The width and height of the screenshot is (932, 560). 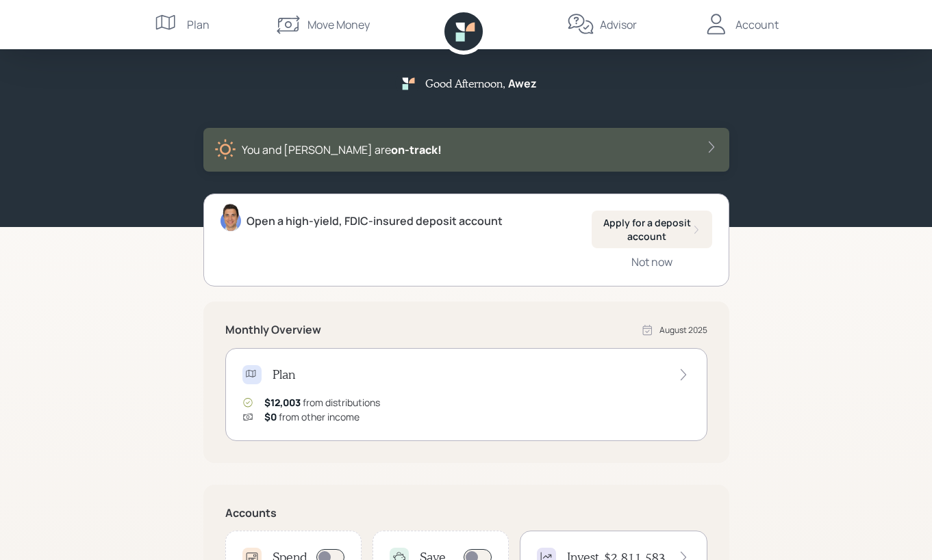 What do you see at coordinates (274, 330) in the screenshot?
I see `h5: Monthly Overview` at bounding box center [274, 330].